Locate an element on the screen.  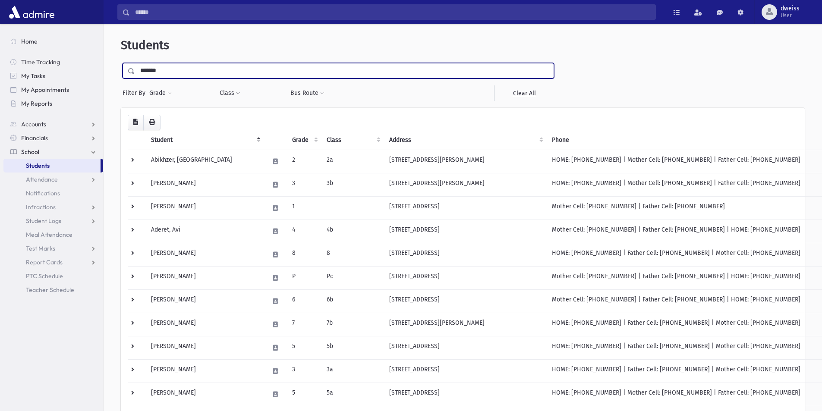
td: 2a is located at coordinates (352, 161).